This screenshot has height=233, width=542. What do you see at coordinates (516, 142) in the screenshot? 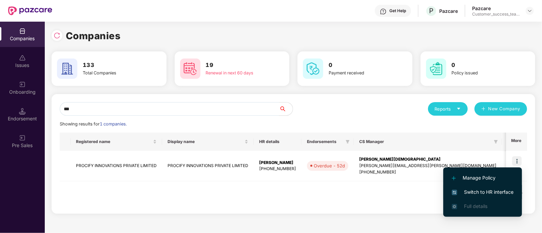
I see `th: More` at bounding box center [516, 142].